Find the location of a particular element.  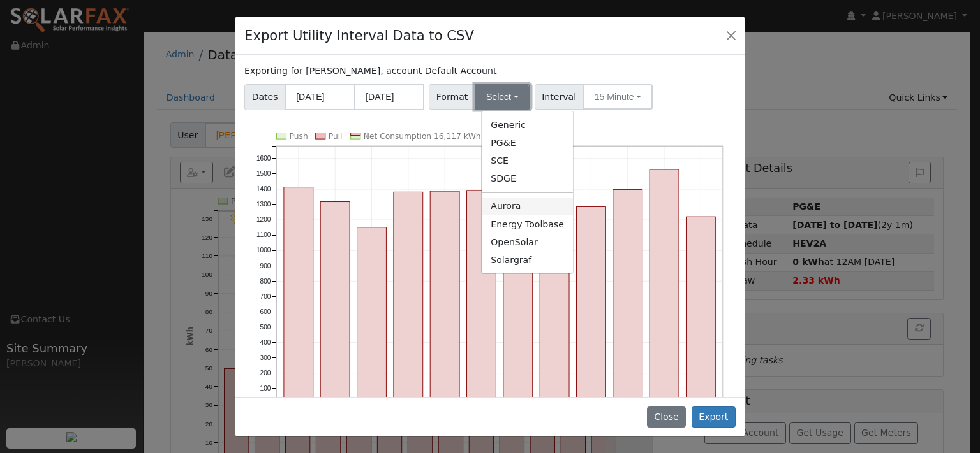

text: 500 is located at coordinates (266, 326).